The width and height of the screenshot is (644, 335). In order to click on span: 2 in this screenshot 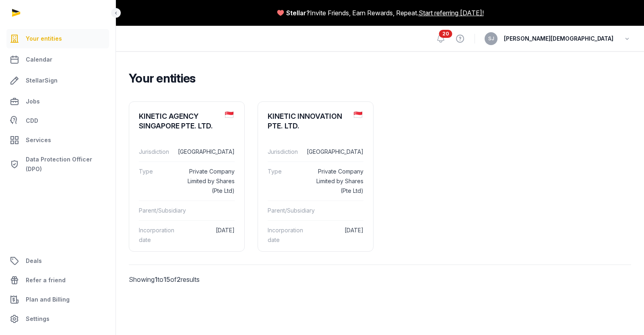, I will do `click(179, 279)`.